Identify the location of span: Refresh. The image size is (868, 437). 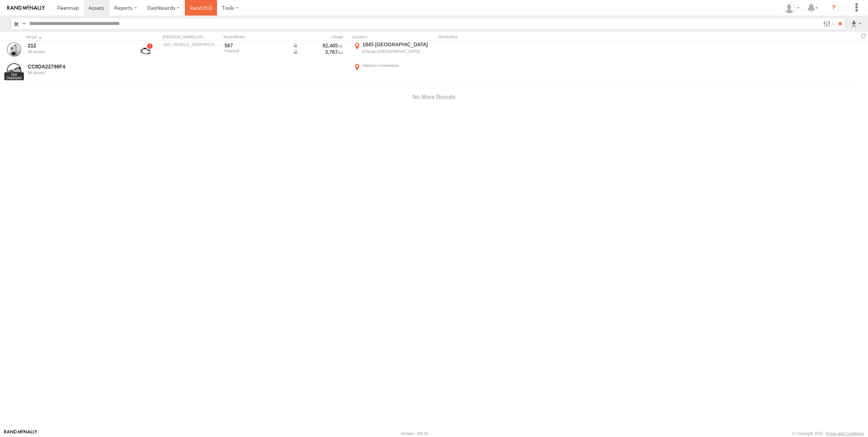
(864, 36).